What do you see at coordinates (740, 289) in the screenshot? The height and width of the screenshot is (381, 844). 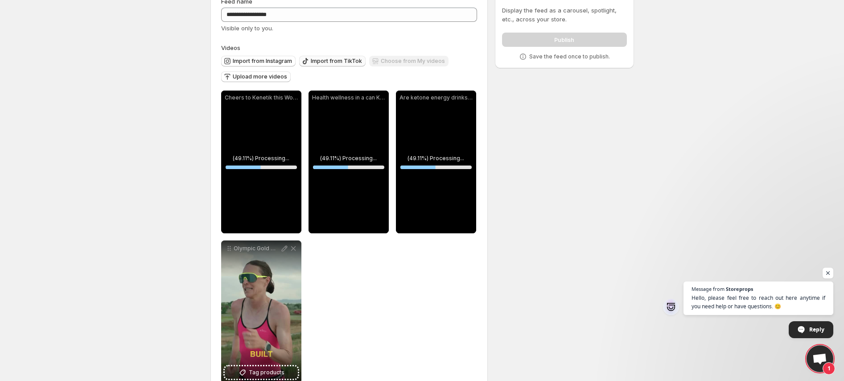 I see `span: Storeprops` at bounding box center [740, 289].